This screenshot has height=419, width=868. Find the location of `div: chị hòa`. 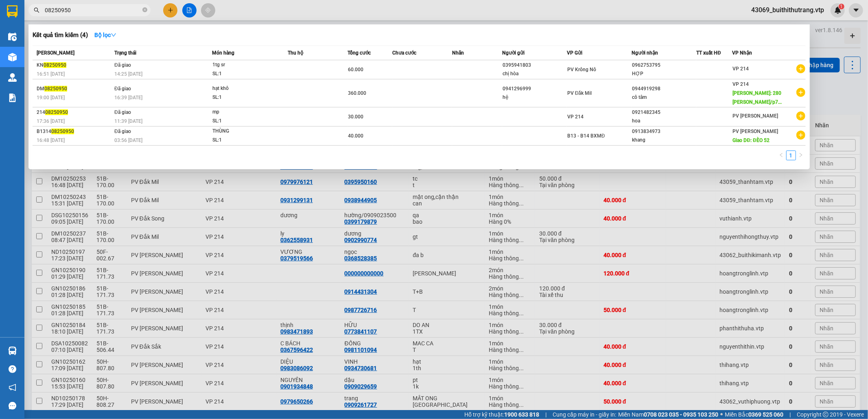

div: chị hòa is located at coordinates (534, 74).